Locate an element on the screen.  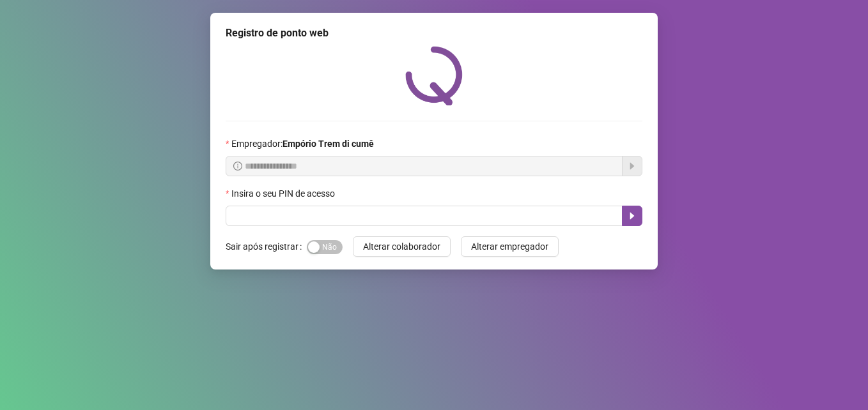
span: info-circle is located at coordinates (238, 166).